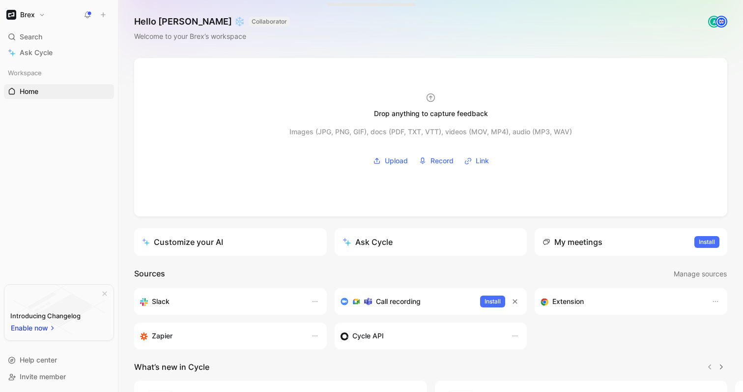 The height and width of the screenshot is (392, 743). I want to click on div: Customize your AI, so click(182, 242).